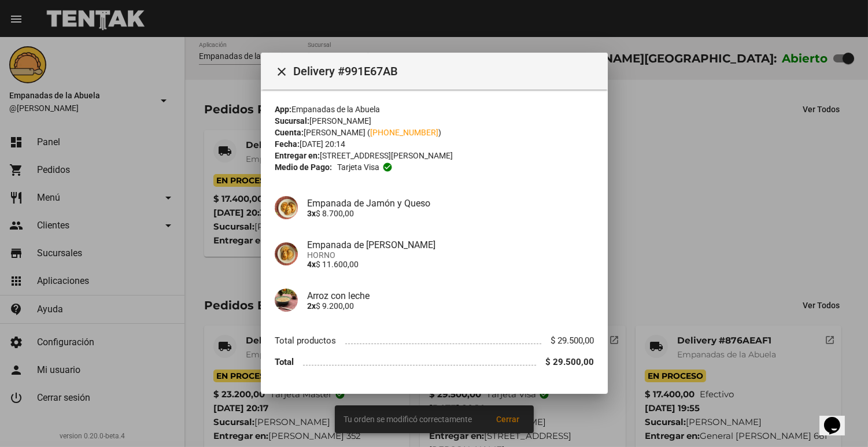 The width and height of the screenshot is (868, 447). Describe the element at coordinates (311, 265) in the screenshot. I see `b: 4x` at that location.